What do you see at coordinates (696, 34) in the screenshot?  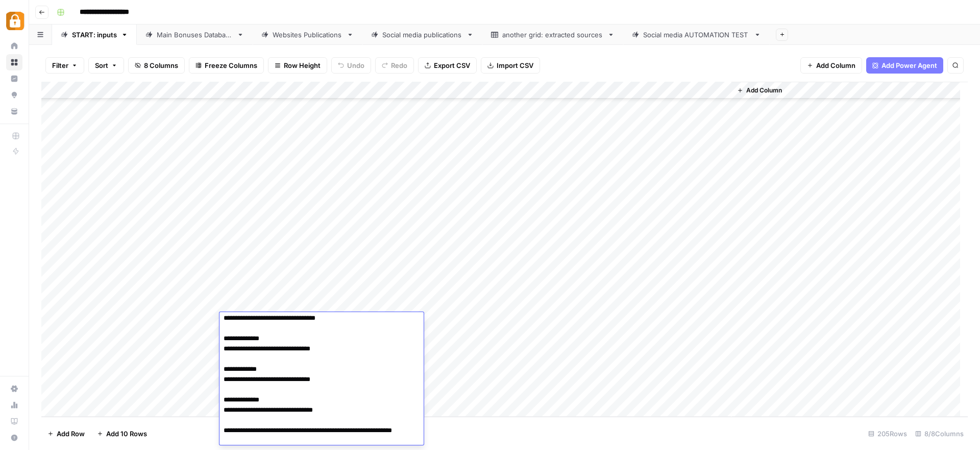 I see `div: Social media AUTOMATION TEST` at bounding box center [696, 34].